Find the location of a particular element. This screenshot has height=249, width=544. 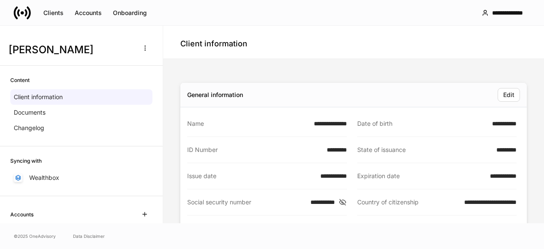

div: Expiration date is located at coordinates (421, 176).